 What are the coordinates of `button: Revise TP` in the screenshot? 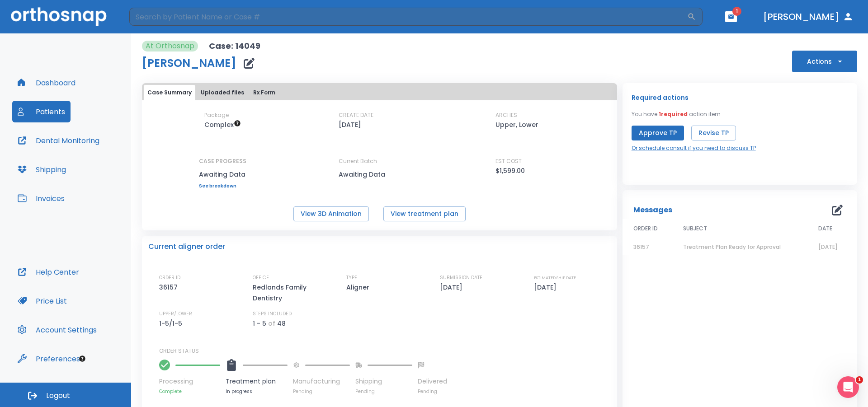 It's located at (714, 133).